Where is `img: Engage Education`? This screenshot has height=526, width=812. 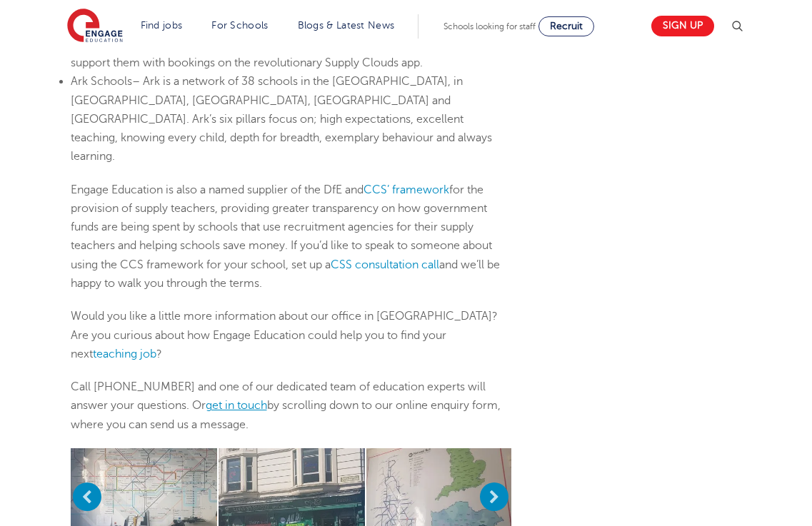
img: Engage Education is located at coordinates (95, 26).